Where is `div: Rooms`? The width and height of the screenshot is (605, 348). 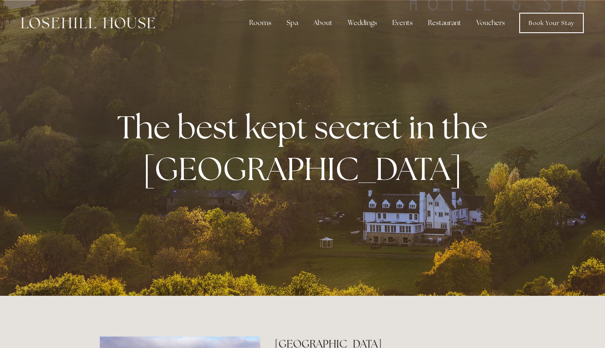 div: Rooms is located at coordinates (260, 23).